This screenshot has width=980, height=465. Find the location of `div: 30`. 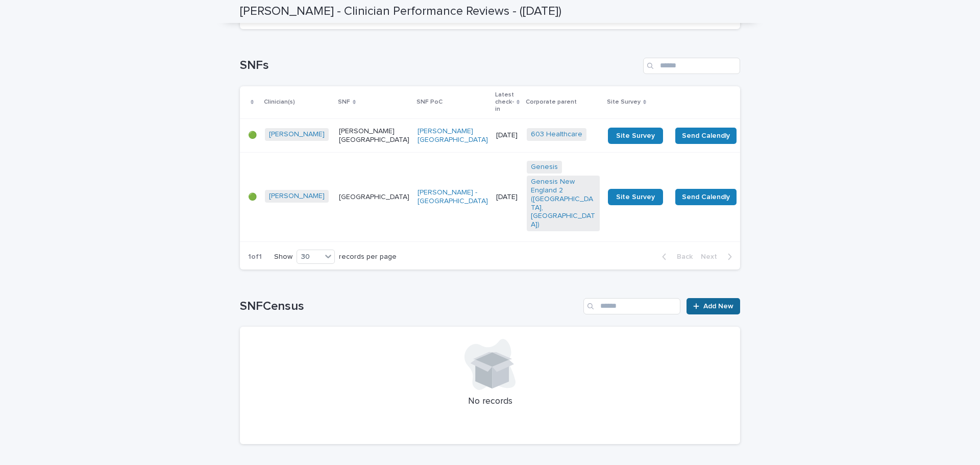

div: 30 is located at coordinates (310, 256).